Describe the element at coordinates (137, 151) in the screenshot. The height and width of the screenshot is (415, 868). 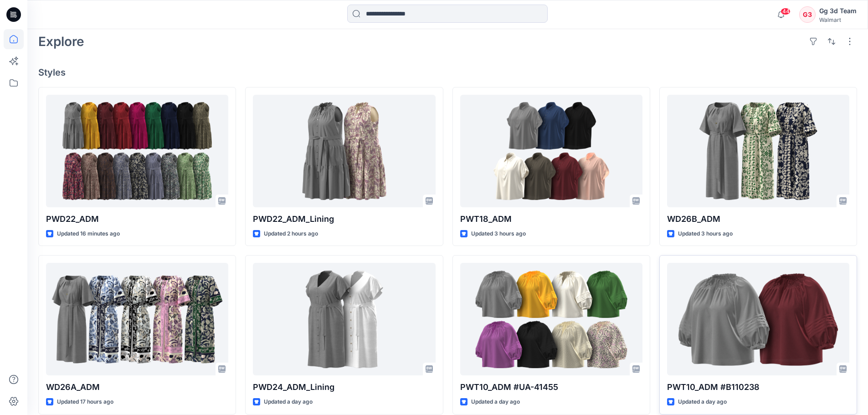
I see `a: PWD22_ADM` at that location.